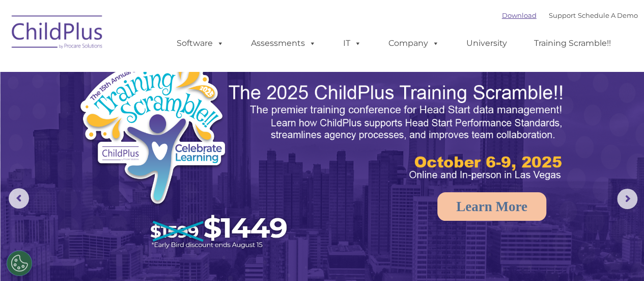  I want to click on span: Last name, so click(157, 70).